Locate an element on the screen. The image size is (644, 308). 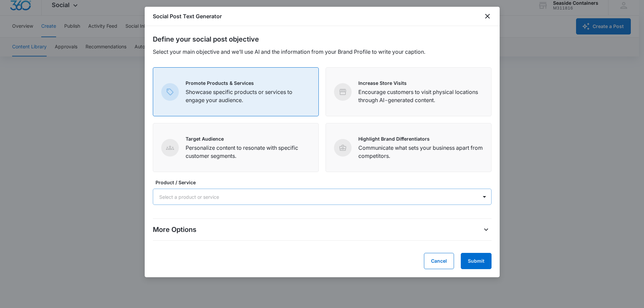
p: Promote Products & Services is located at coordinates (248, 83).